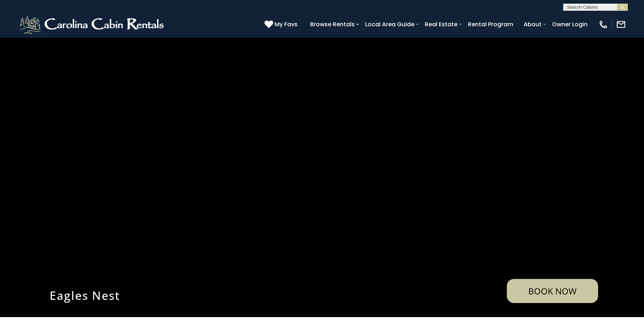 This screenshot has width=644, height=325. What do you see at coordinates (533, 24) in the screenshot?
I see `a: About` at bounding box center [533, 24].